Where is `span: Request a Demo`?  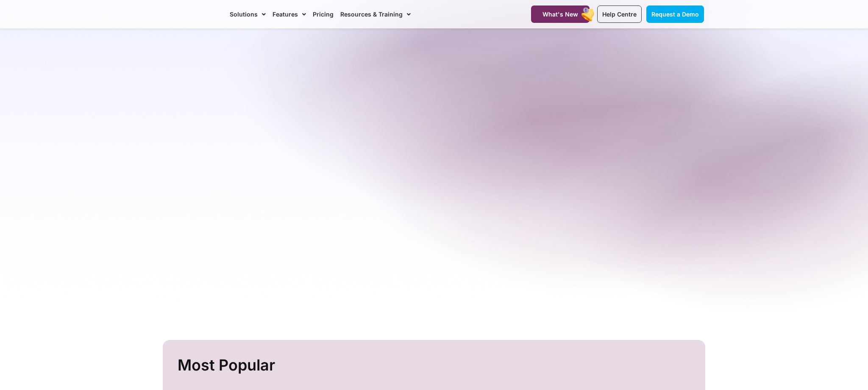
span: Request a Demo is located at coordinates (675, 14).